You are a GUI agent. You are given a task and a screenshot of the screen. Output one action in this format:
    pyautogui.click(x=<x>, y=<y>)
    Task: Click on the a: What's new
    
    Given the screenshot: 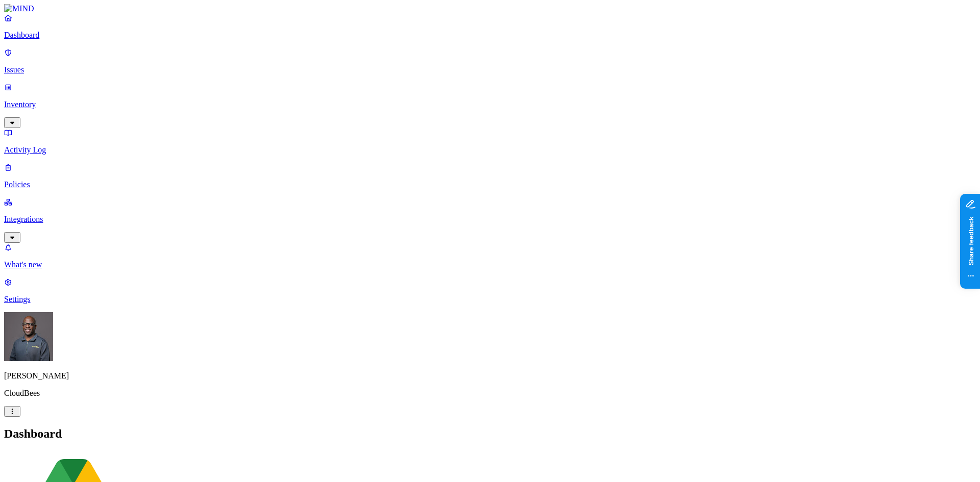 What is the action you would take?
    pyautogui.click(x=490, y=256)
    